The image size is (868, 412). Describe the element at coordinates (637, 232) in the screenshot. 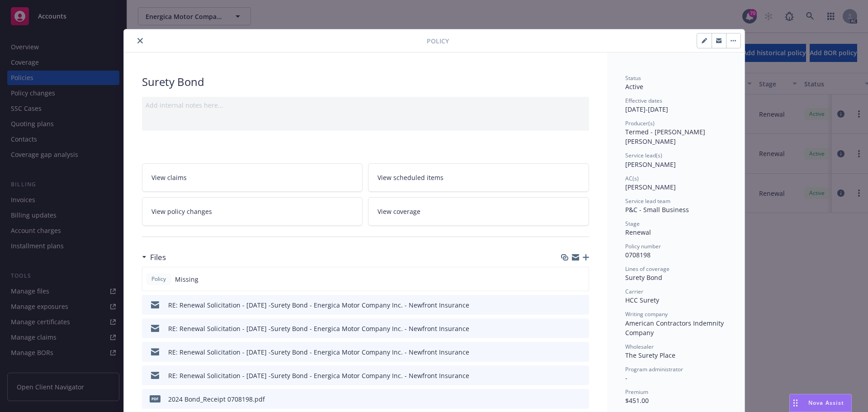

I see `span: Renewal` at that location.